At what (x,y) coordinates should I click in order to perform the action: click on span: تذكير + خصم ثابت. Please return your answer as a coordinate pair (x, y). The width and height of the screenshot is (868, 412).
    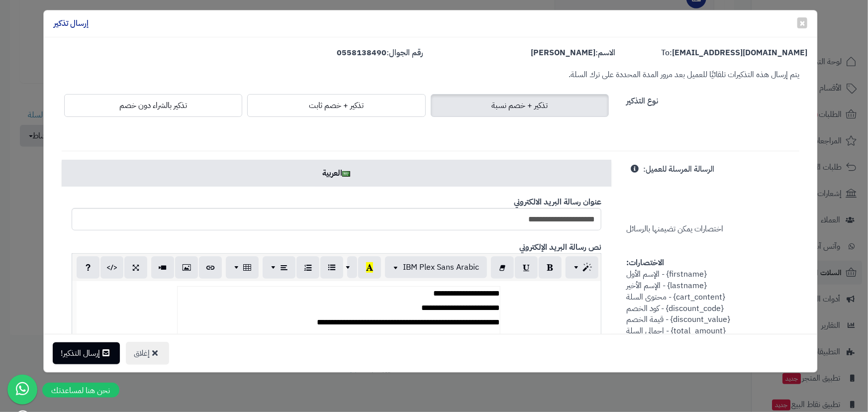
    Looking at the image, I should click on (336, 105).